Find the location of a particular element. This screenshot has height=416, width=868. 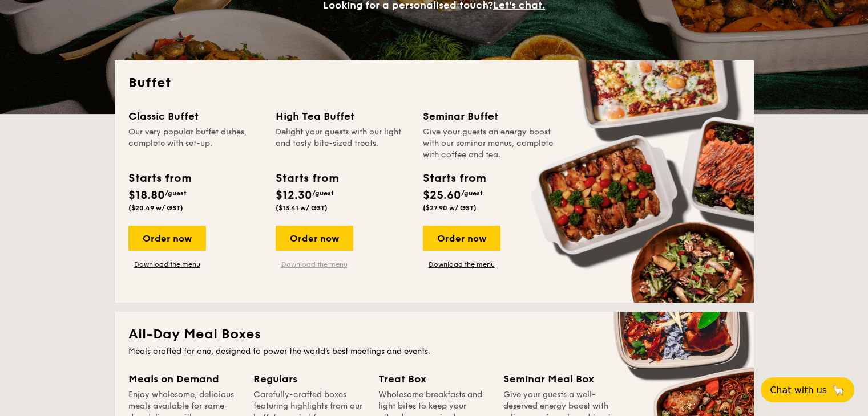

div: Seminar Buffet is located at coordinates (489, 117).